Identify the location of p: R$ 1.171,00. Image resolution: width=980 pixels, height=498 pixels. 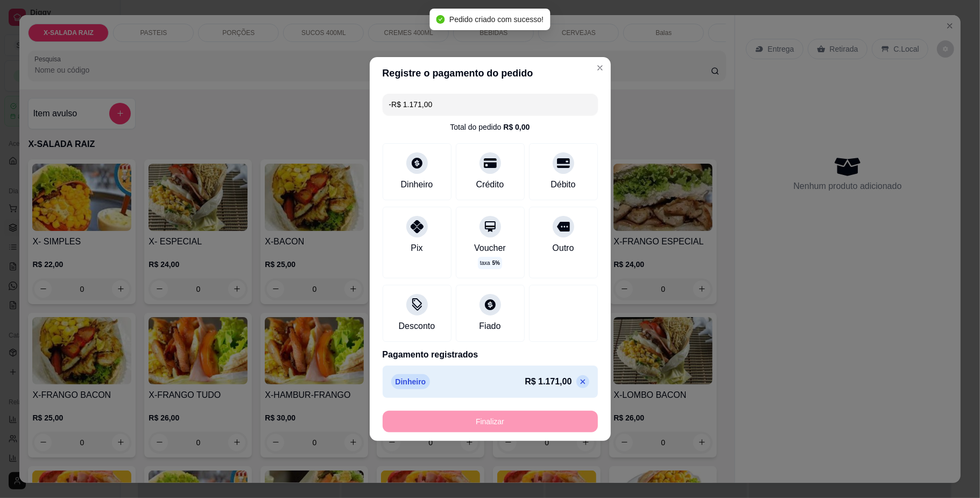
(548, 381).